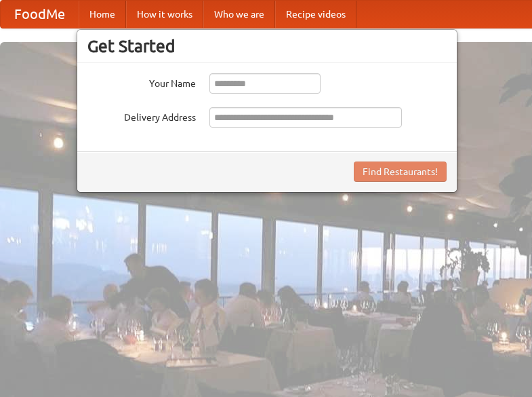  I want to click on label: Your Name, so click(142, 82).